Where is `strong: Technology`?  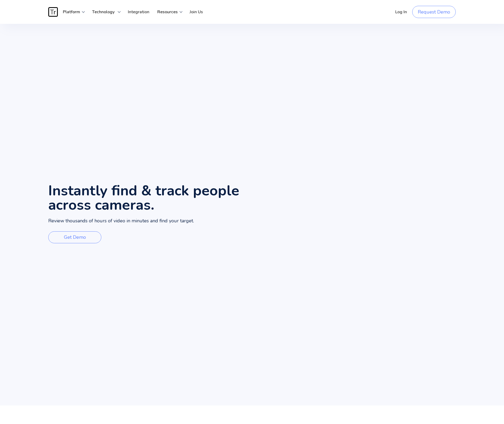
strong: Technology is located at coordinates (103, 12).